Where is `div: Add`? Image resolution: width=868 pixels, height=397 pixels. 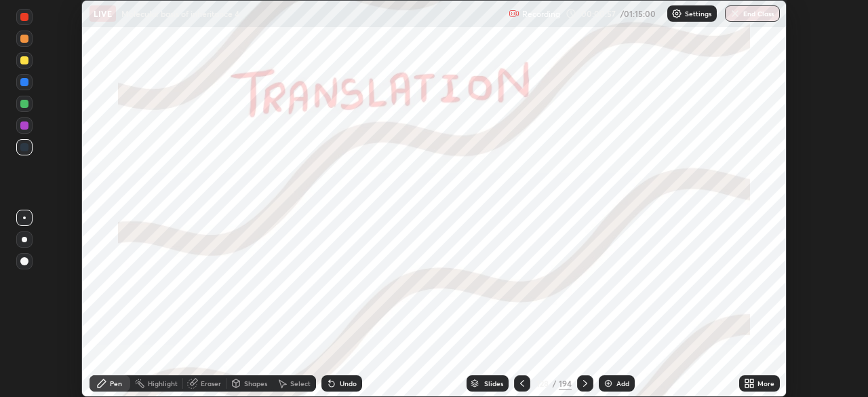
div: Add is located at coordinates (622, 383).